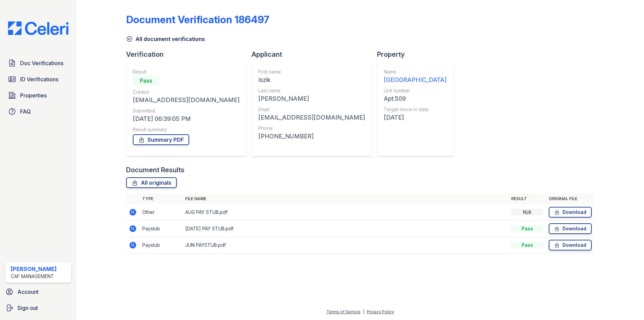  Describe the element at coordinates (186, 130) in the screenshot. I see `div: Result summary` at that location.